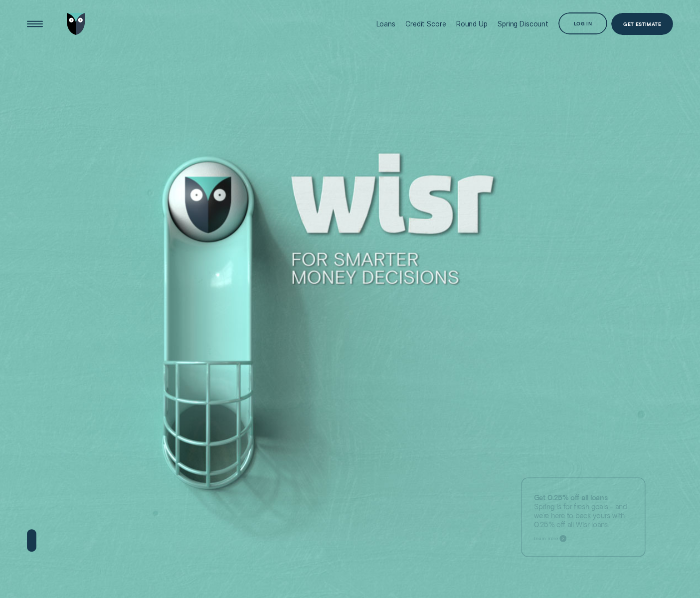  I want to click on a: Get 0.25% off all loansSpring is for fresh goals - and we’re here to back yours with 0.25% off al..., so click(583, 517).